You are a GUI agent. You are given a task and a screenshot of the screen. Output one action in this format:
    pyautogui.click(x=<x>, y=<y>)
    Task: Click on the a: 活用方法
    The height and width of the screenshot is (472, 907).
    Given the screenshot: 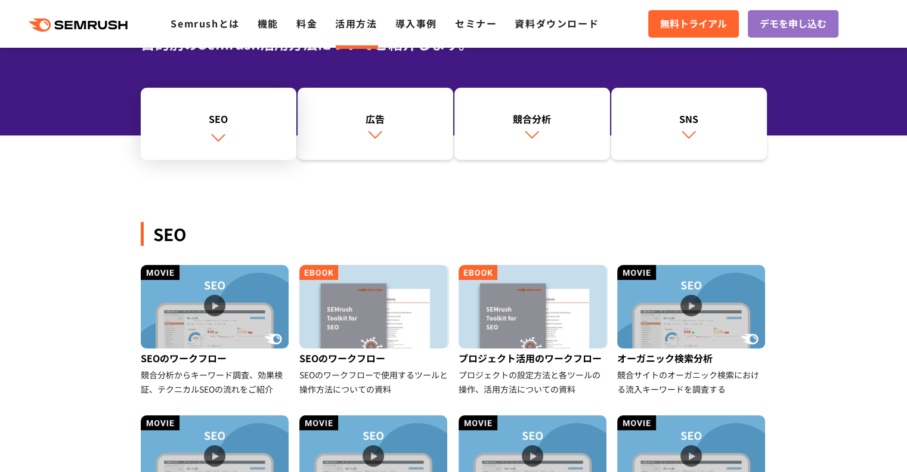 What is the action you would take?
    pyautogui.click(x=356, y=23)
    